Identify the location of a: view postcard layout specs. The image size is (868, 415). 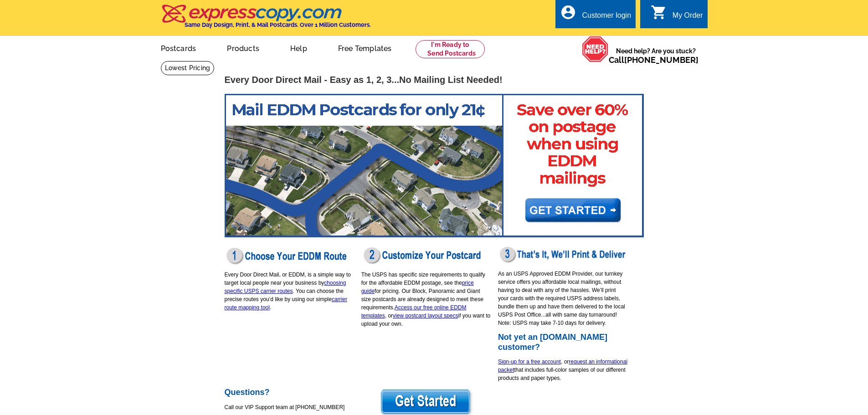
(425, 315).